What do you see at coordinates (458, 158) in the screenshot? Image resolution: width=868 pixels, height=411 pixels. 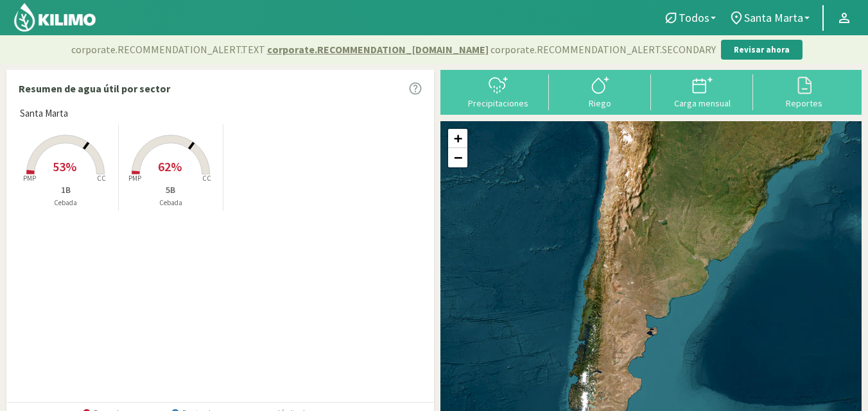 I see `a: Zoom out` at bounding box center [458, 158].